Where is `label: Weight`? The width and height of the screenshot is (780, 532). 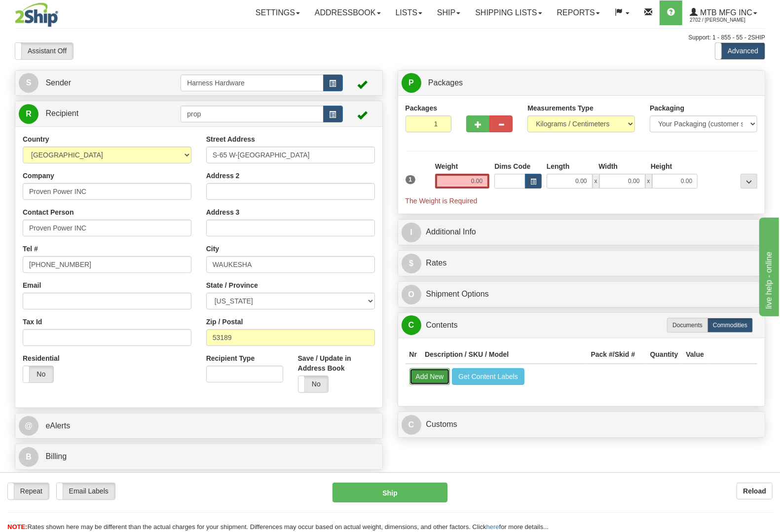
label: Weight is located at coordinates (447, 166).